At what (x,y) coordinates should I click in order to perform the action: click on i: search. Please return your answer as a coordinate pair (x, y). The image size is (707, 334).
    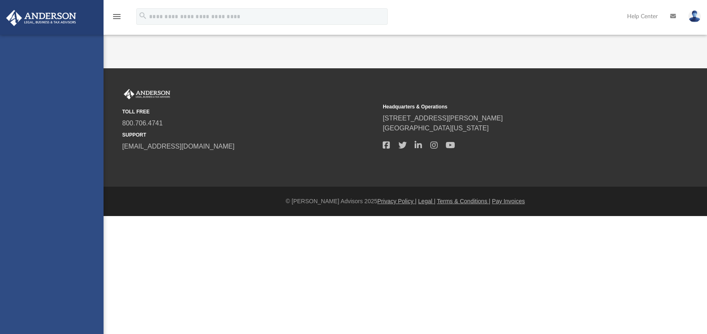
    Looking at the image, I should click on (143, 16).